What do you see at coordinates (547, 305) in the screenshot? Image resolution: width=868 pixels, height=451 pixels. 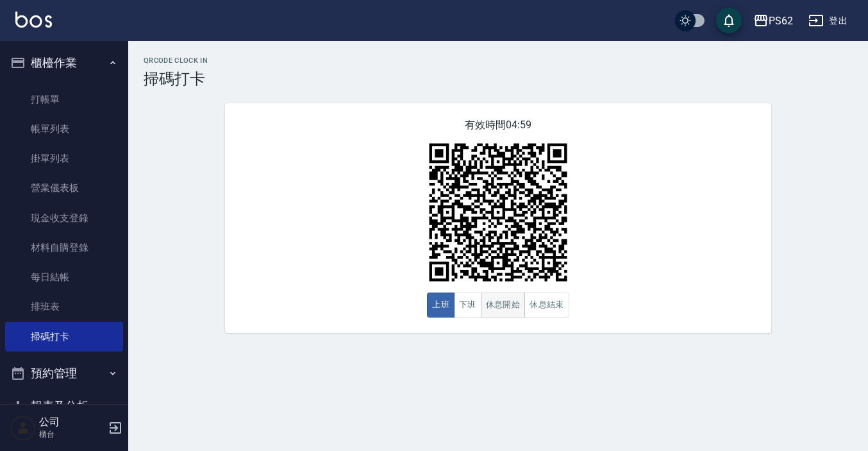 I see `button: 休息結束` at bounding box center [547, 305].